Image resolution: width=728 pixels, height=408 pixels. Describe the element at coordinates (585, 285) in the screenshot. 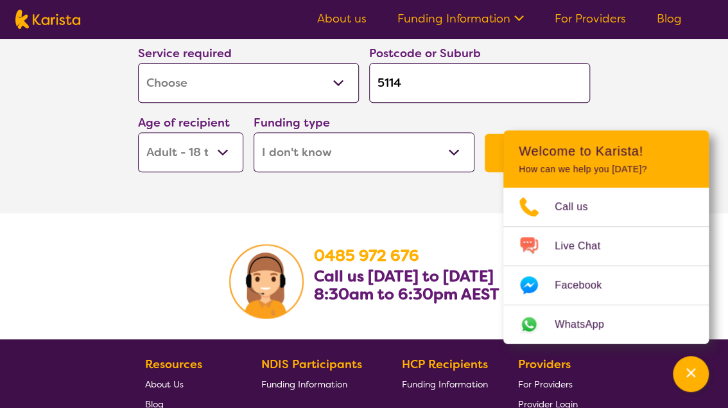

I see `span: Facebook` at that location.